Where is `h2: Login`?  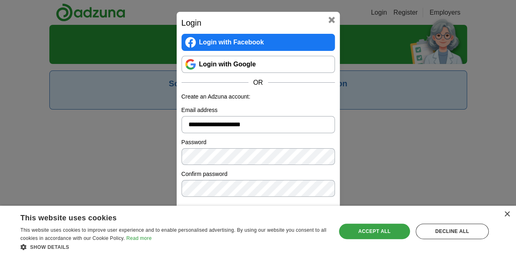 h2: Login is located at coordinates (258, 23).